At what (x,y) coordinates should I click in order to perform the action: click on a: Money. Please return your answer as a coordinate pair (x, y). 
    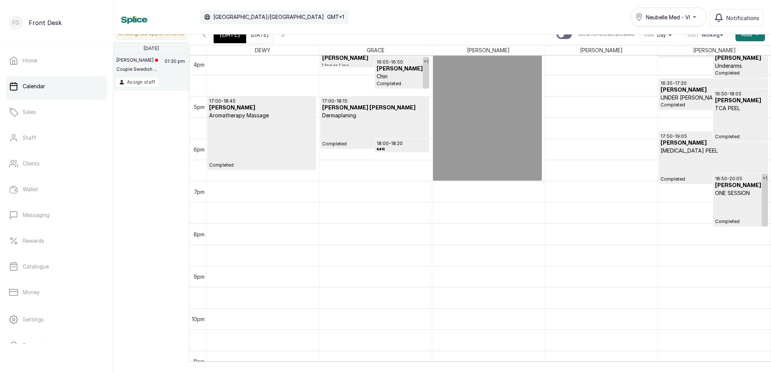
    Looking at the image, I should click on (56, 292).